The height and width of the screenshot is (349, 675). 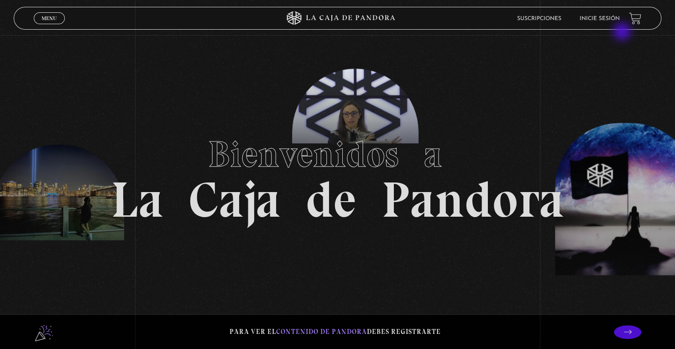 What do you see at coordinates (338, 154) in the screenshot?
I see `span: Bienvenidos a` at bounding box center [338, 154].